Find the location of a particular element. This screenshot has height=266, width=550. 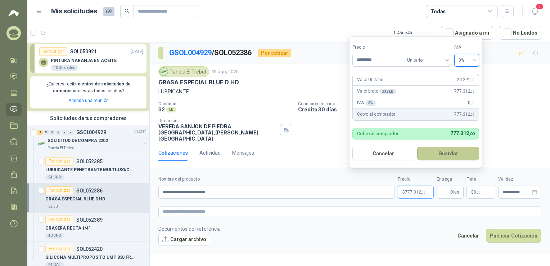

div: Panela El Trébol is located at coordinates (184, 72).